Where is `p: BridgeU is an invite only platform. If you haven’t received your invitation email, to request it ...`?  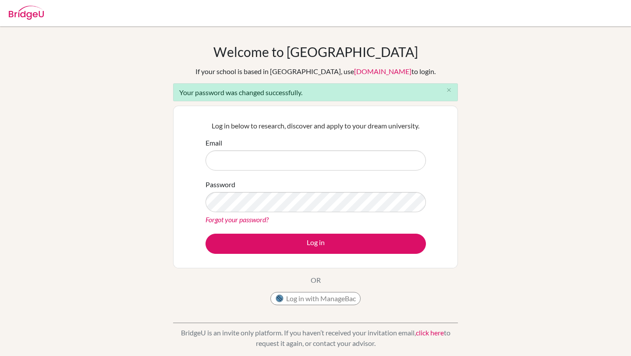
p: BridgeU is an invite only platform. If you haven’t received your invitation email, to request it ... is located at coordinates (315, 338).